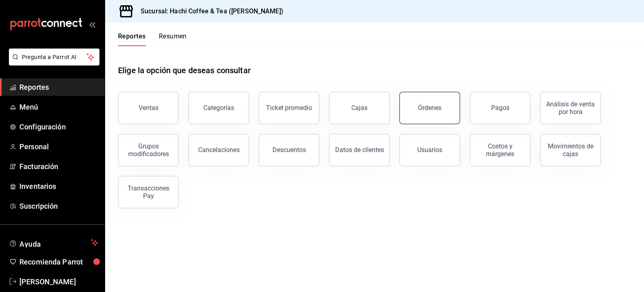 This screenshot has width=644, height=292. I want to click on div: Ventas, so click(148, 107).